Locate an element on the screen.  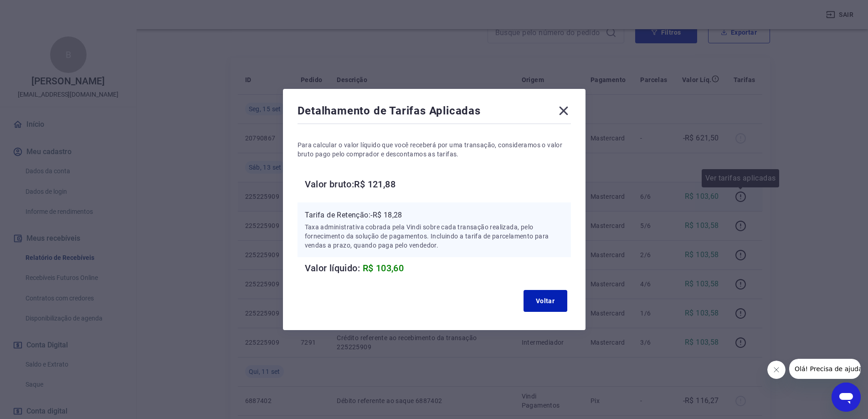
span: R$ 103,60 is located at coordinates (383, 268).